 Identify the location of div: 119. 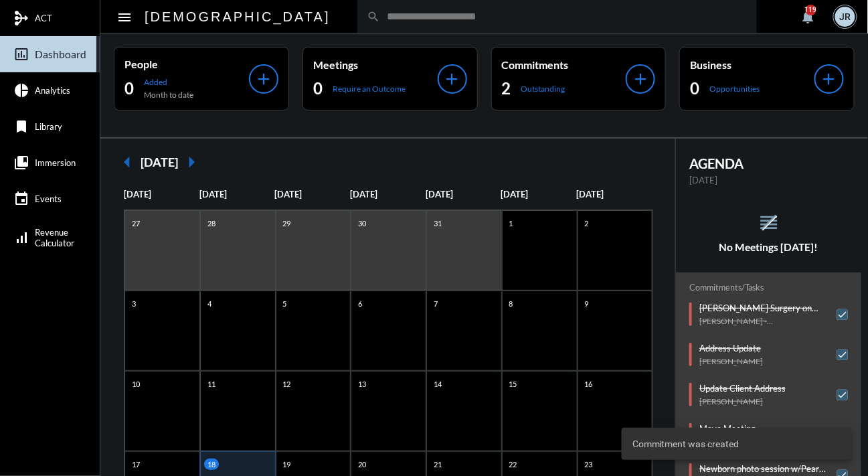
(811, 10).